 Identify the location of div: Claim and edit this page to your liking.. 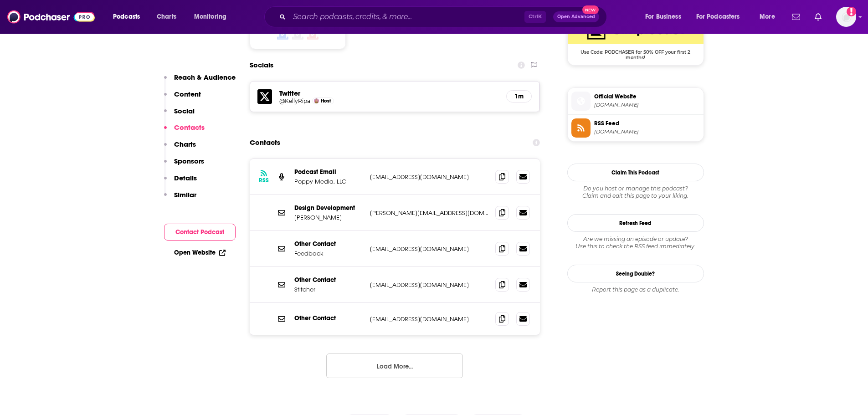
(635, 193).